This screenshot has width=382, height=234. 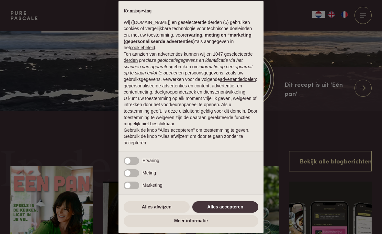 I want to click on button: advertentiedoelen, so click(x=237, y=80).